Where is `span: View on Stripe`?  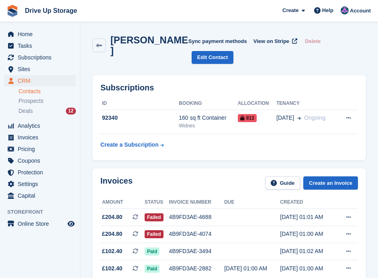 span: View on Stripe is located at coordinates (271, 41).